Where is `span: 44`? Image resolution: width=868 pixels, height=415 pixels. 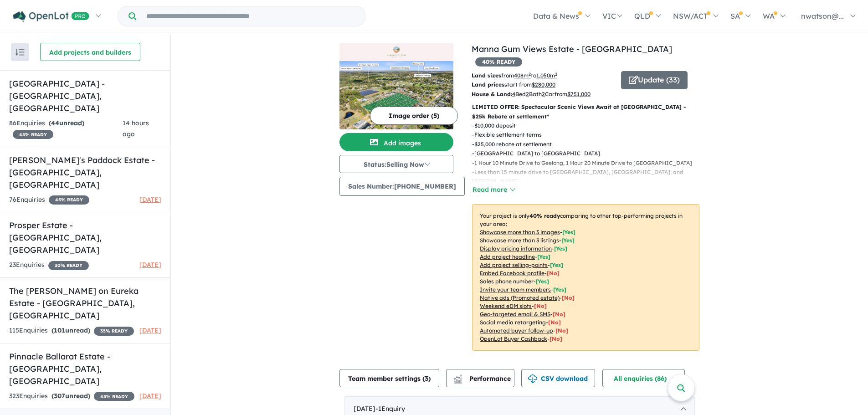 span: 44 is located at coordinates (55, 123).